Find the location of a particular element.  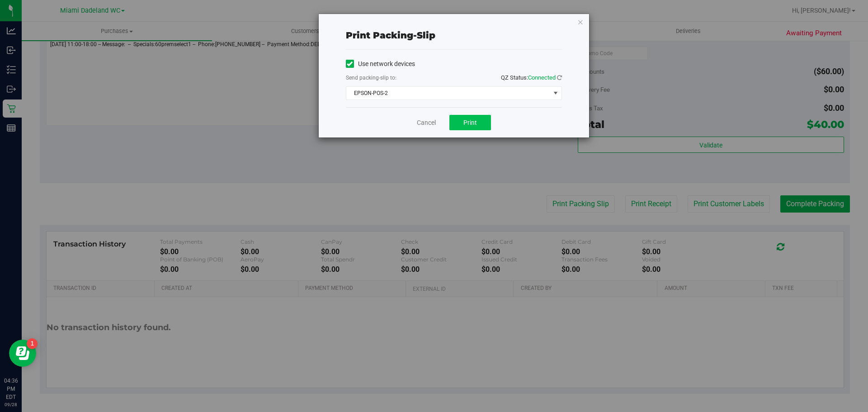

button: Print is located at coordinates (470, 123).